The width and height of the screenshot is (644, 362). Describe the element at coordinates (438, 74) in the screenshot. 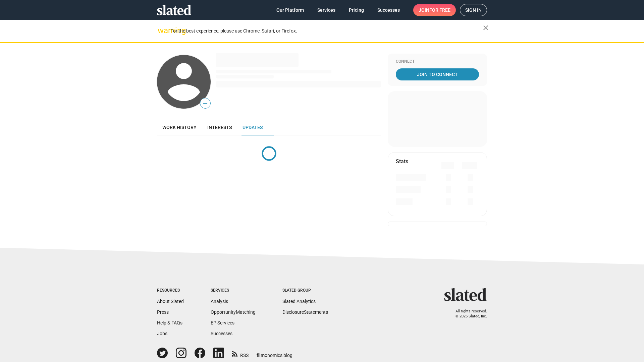

I see `span: Join To Connect` at that location.